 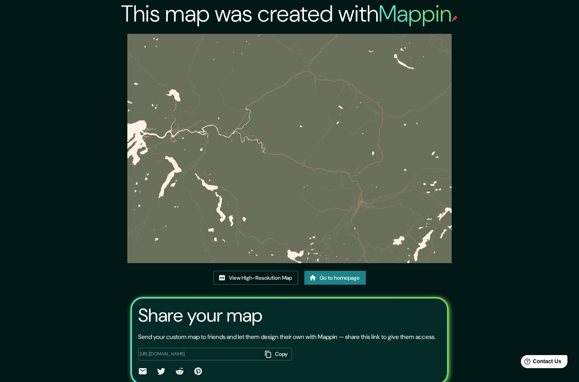 What do you see at coordinates (335, 278) in the screenshot?
I see `a: Go to homepage` at bounding box center [335, 278].